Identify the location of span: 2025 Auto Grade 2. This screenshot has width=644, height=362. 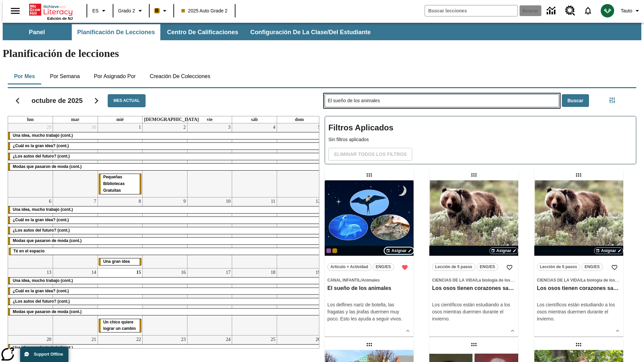
(205, 11).